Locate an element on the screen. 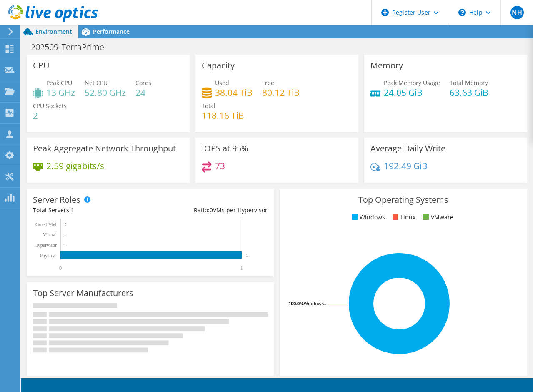 This screenshot has height=392, width=533. h3: CPU is located at coordinates (41, 65).